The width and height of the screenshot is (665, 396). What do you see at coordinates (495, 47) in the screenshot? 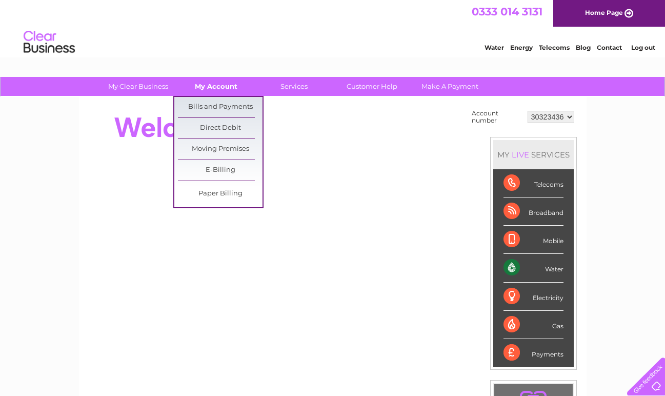
I see `a: Water` at bounding box center [495, 47].